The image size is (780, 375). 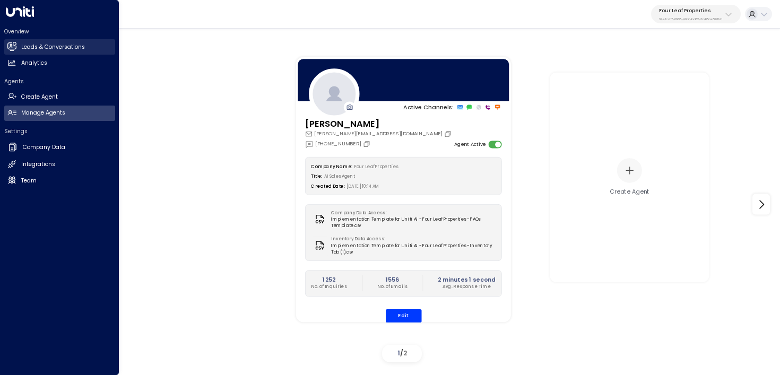 I want to click on label: Agent Active, so click(x=469, y=144).